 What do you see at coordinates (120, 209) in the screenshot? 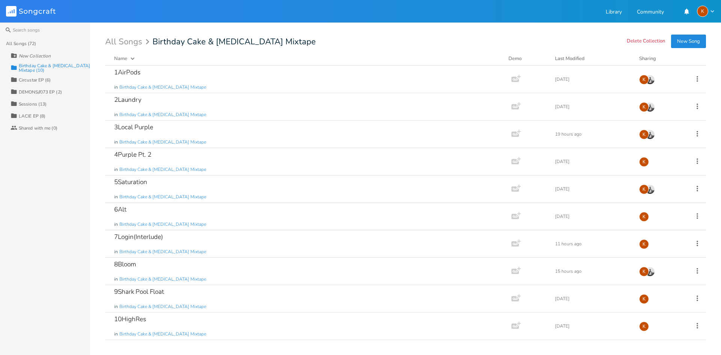
I see `div: 6Alt` at bounding box center [120, 209].